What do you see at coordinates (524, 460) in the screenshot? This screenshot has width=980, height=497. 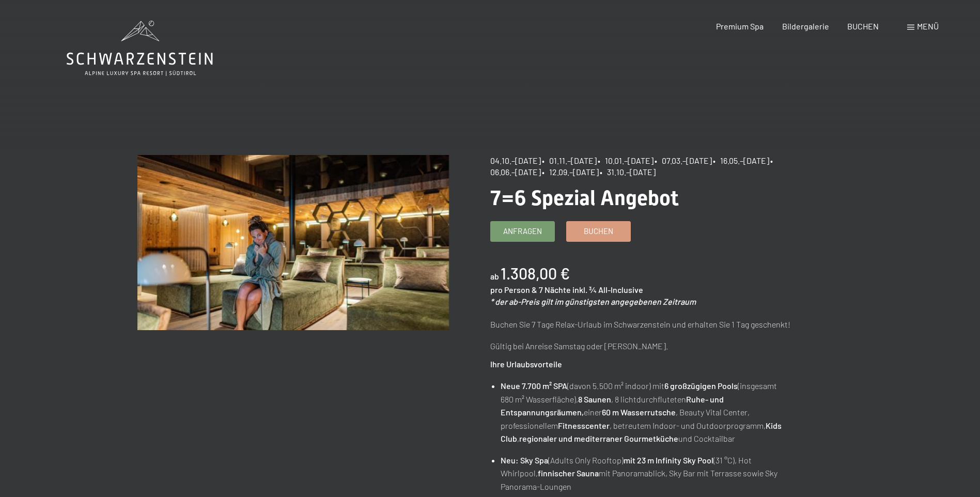 I see `strong: Neu: Sky Spa` at bounding box center [524, 460].